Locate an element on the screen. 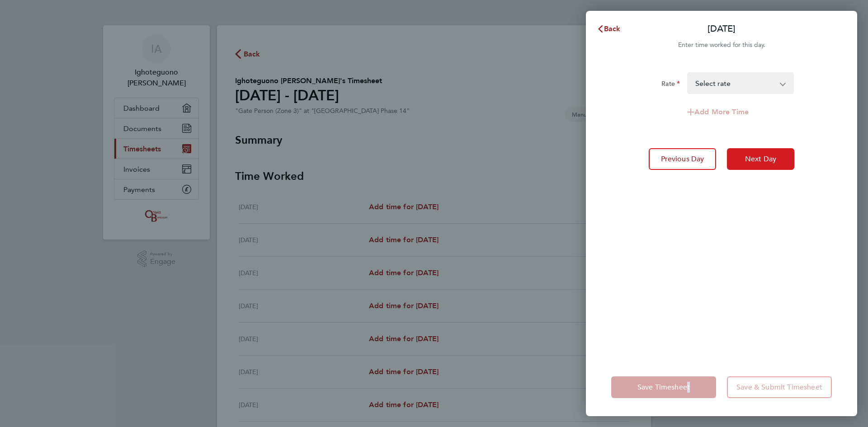 This screenshot has width=868, height=427. button: Next Day is located at coordinates (760, 159).